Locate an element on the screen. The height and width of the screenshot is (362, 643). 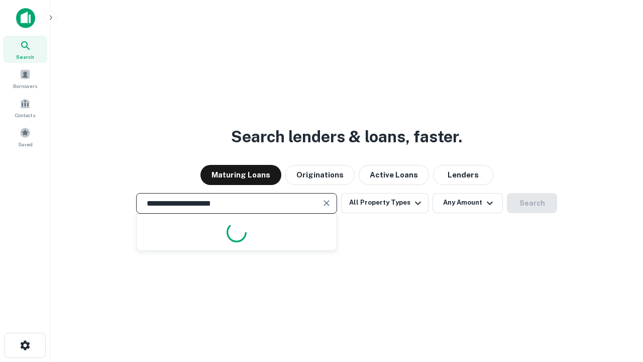
div: Chat Widget is located at coordinates (618, 306).